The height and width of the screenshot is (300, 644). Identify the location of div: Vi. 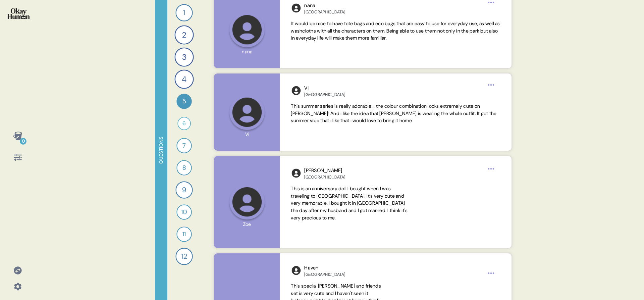
(324, 88).